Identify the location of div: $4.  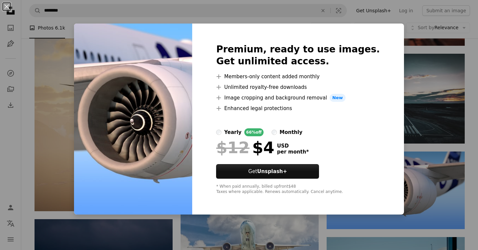
(245, 148).